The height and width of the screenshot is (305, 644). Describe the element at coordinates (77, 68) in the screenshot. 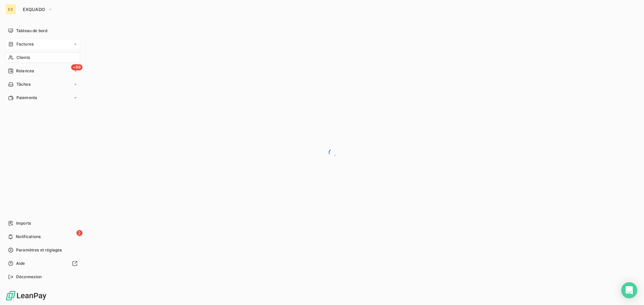

I see `span: +99` at that location.